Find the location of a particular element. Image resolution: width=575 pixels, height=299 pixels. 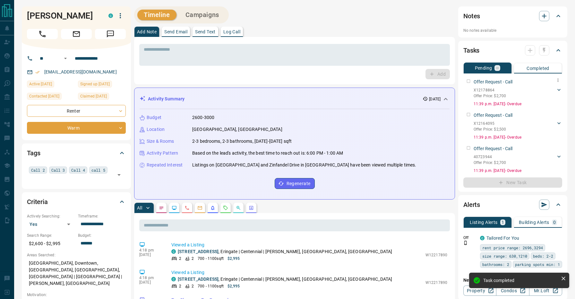

h2: Notes is located at coordinates (471, 16).